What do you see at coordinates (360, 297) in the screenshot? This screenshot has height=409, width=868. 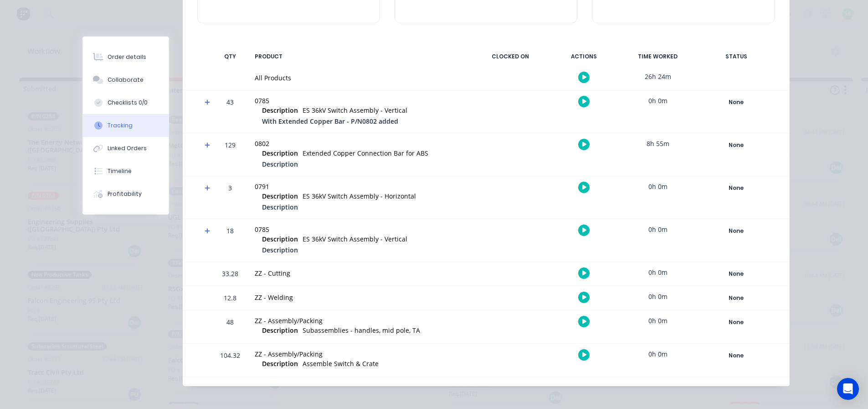 I see `div: ZZ - Welding` at bounding box center [360, 297].